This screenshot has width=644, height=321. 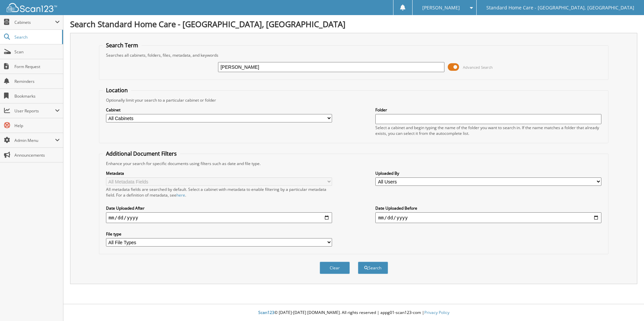 I want to click on span: Help, so click(x=37, y=125).